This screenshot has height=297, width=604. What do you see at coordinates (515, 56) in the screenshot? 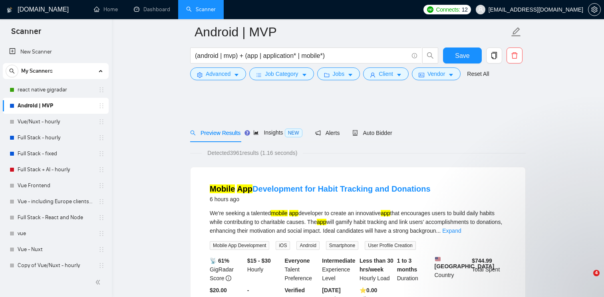
I see `span: delete` at bounding box center [515, 56].